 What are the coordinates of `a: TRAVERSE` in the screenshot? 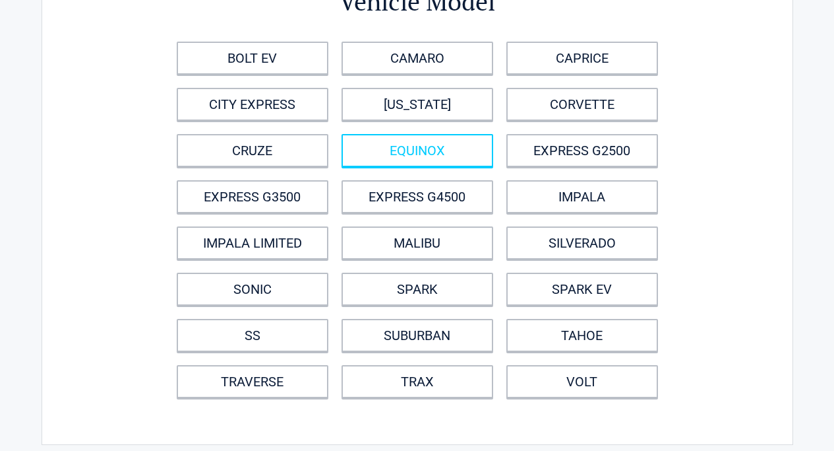 It's located at (253, 381).